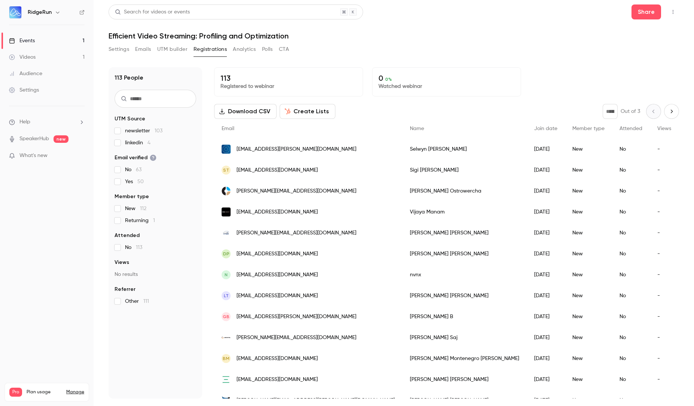  I want to click on span: Plan usage, so click(44, 393).